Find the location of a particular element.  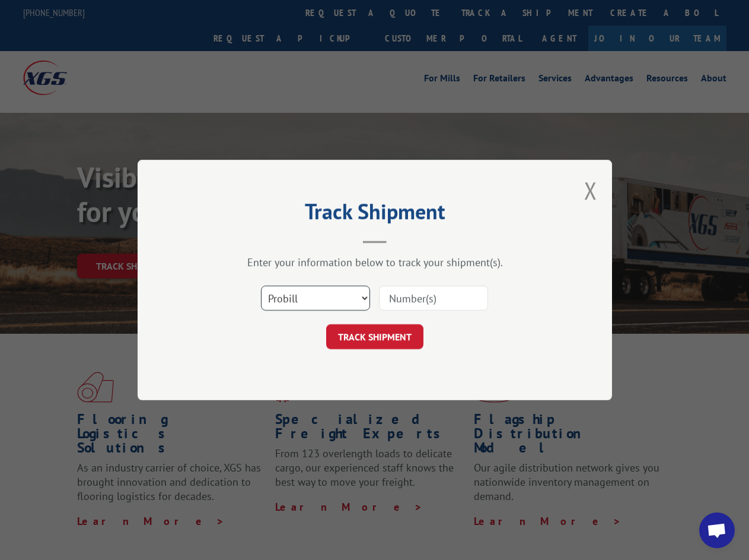

button: Close modal is located at coordinates (591, 190).